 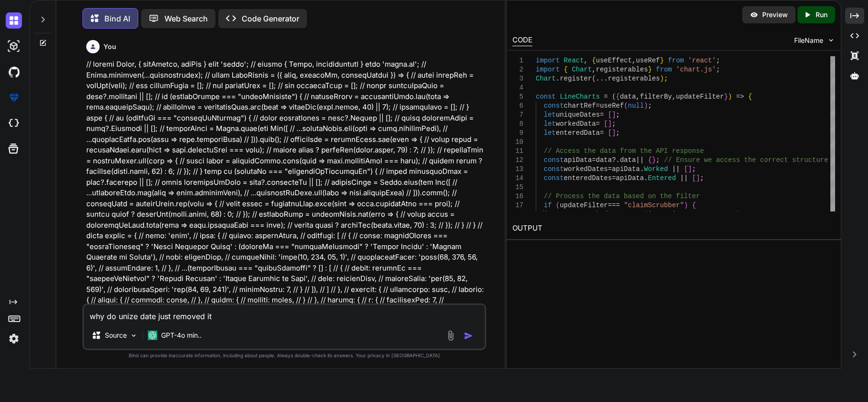 I want to click on img: chevron down, so click(x=830, y=40).